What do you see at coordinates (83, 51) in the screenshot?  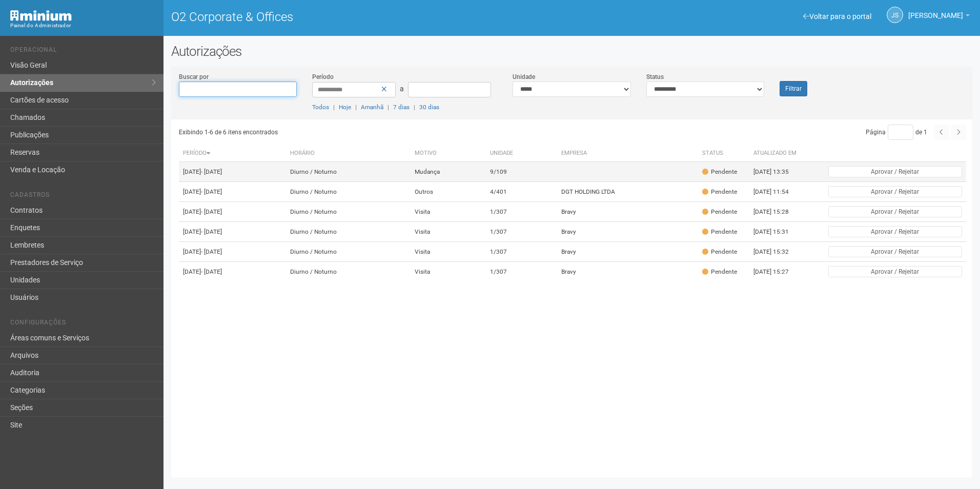 I see `li: Operacional` at bounding box center [83, 51].